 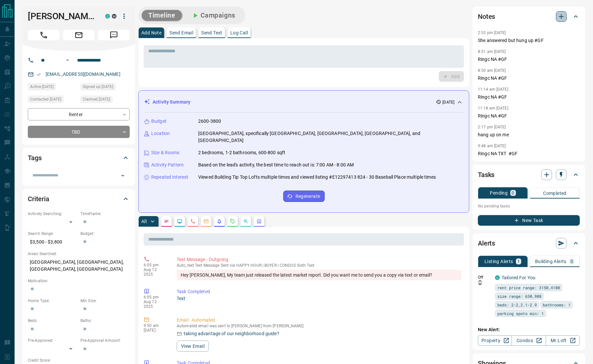 What do you see at coordinates (529, 206) in the screenshot?
I see `p: No pending tasks` at bounding box center [529, 206].